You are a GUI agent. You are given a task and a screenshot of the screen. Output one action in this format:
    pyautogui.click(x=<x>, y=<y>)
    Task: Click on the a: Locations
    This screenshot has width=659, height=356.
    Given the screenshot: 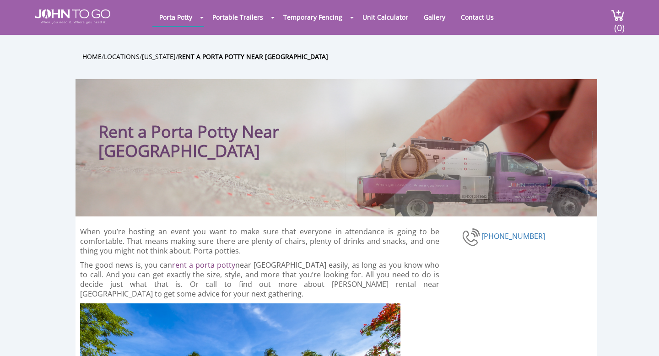 What is the action you would take?
    pyautogui.click(x=122, y=56)
    